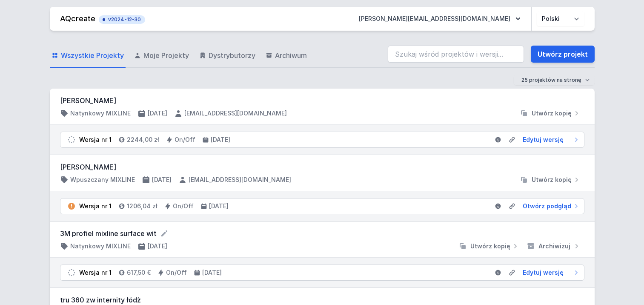  I want to click on h4: 617,50 €, so click(139, 272).